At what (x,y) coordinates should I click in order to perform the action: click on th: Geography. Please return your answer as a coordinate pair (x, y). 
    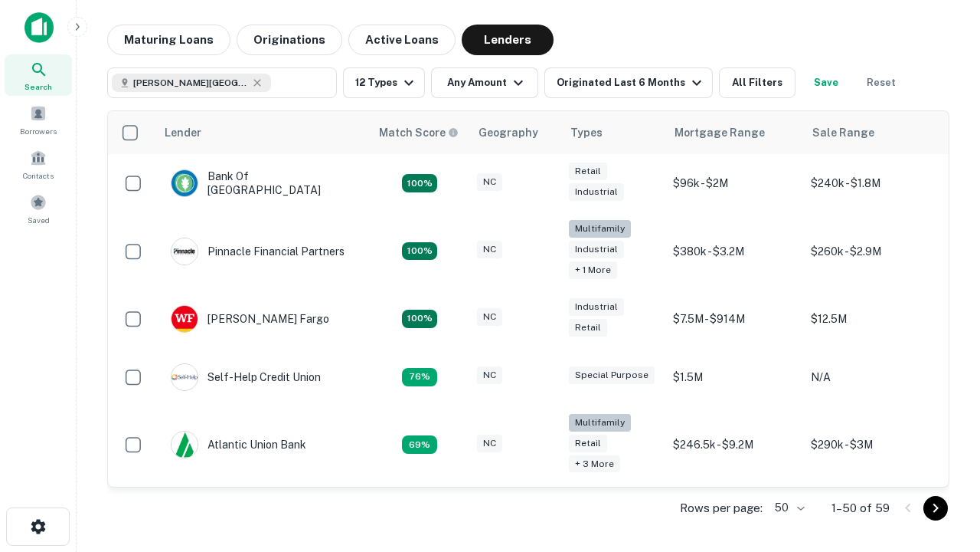
    Looking at the image, I should click on (516, 132).